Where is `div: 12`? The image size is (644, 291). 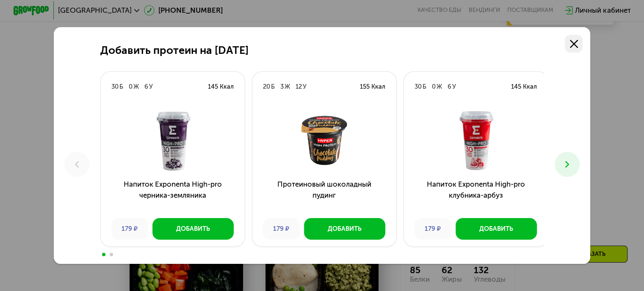 div: 12 is located at coordinates (299, 87).